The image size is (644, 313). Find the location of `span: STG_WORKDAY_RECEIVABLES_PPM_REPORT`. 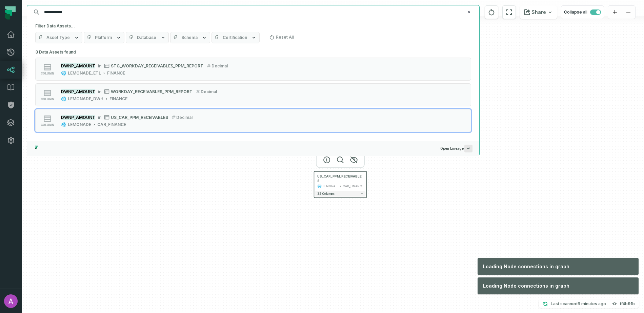

span: STG_WORKDAY_RECEIVABLES_PPM_REPORT is located at coordinates (157, 66).